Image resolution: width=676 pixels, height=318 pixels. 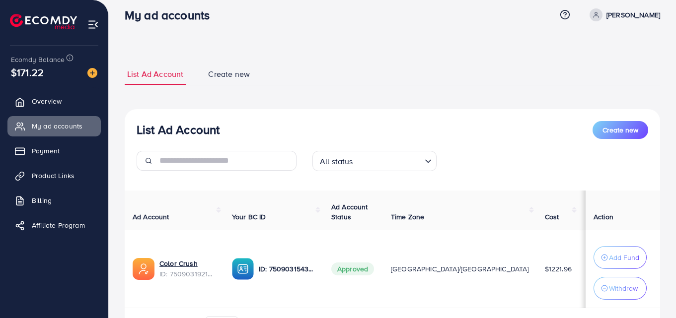 I want to click on a: logo, so click(x=43, y=21).